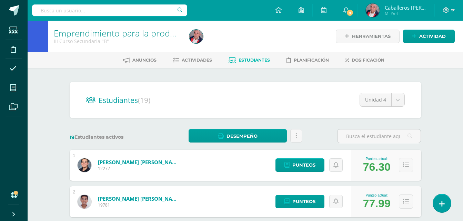 The image size is (463, 221). I want to click on span: (19), so click(144, 100).